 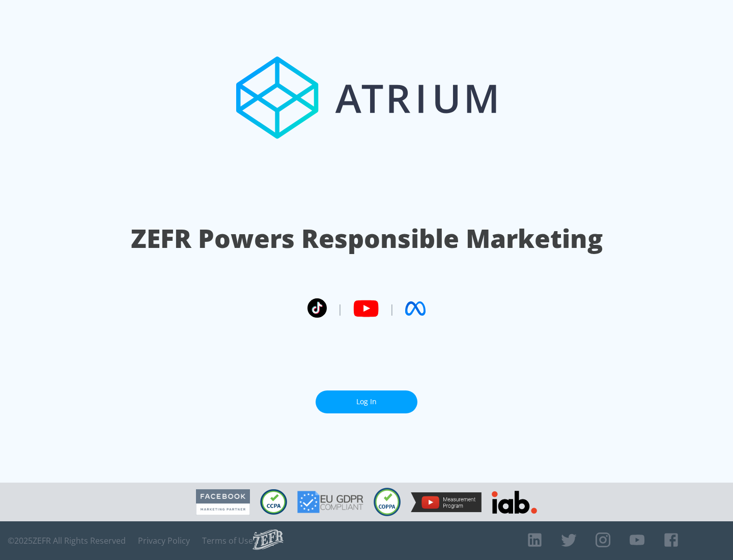 I want to click on a: Privacy Policy, so click(x=164, y=541).